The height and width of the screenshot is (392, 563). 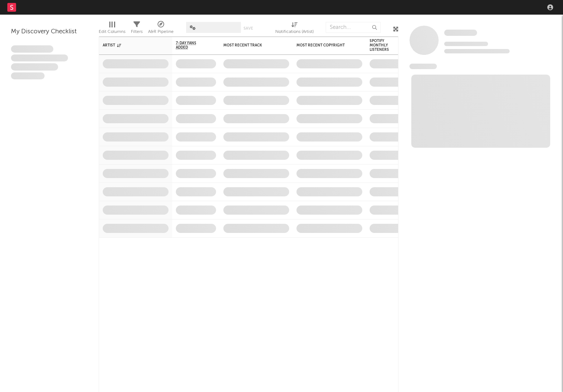 What do you see at coordinates (324, 45) in the screenshot?
I see `div: Most Recent Copyright` at bounding box center [324, 45].